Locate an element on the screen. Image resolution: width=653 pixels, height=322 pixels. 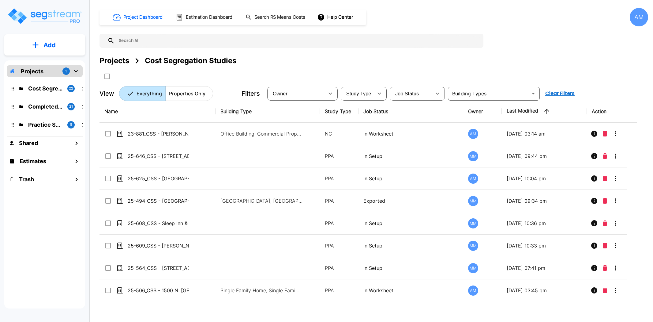
p: 5 is located at coordinates (71, 124).